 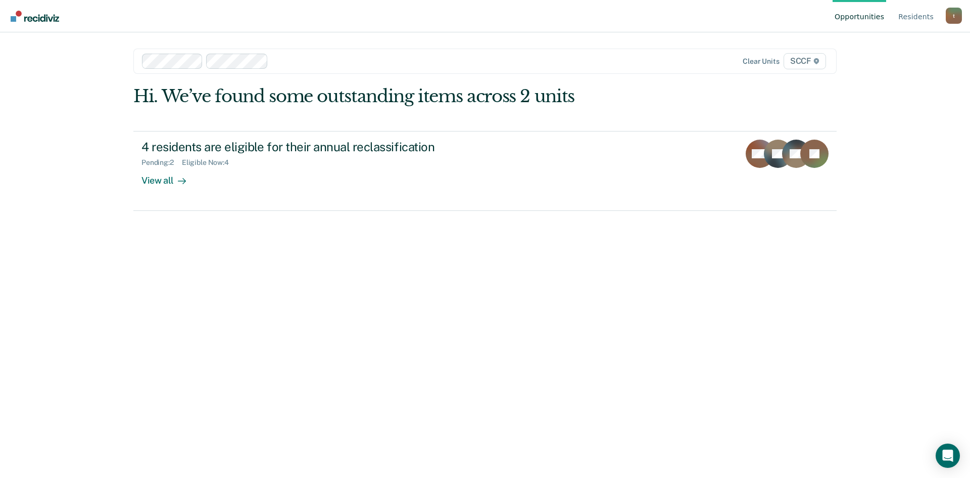 I want to click on div: Clear units, so click(x=761, y=61).